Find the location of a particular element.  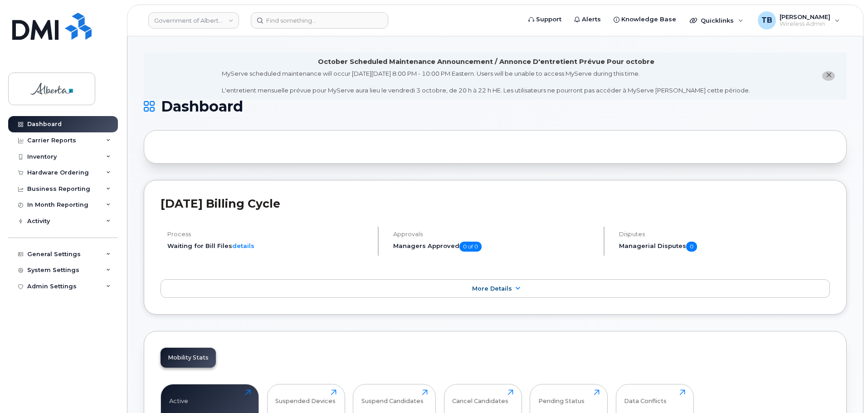

a: details is located at coordinates (243, 246).